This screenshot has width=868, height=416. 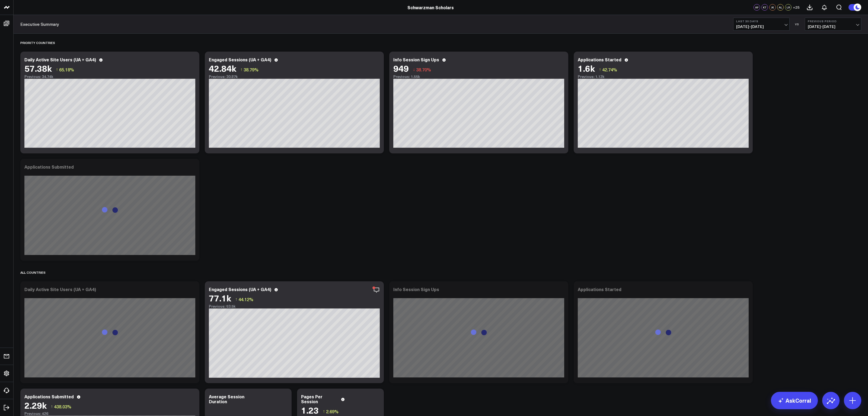 What do you see at coordinates (401, 68) in the screenshot?
I see `div: 949` at bounding box center [401, 68].